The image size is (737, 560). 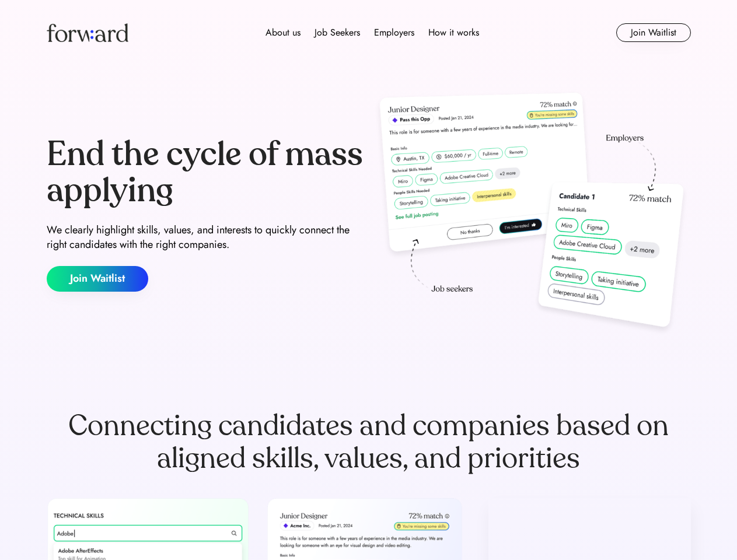 I want to click on div: Employers, so click(x=394, y=33).